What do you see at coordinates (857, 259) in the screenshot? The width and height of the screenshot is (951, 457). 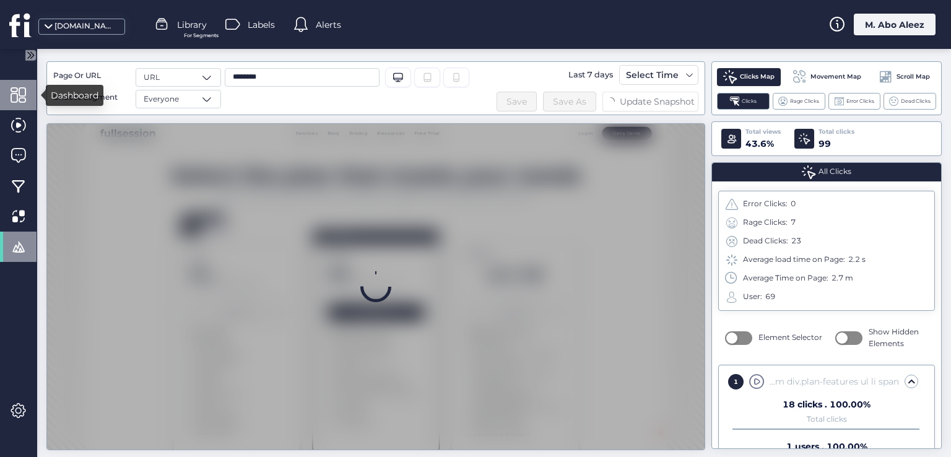 I see `div: 2.2 s` at bounding box center [857, 259].